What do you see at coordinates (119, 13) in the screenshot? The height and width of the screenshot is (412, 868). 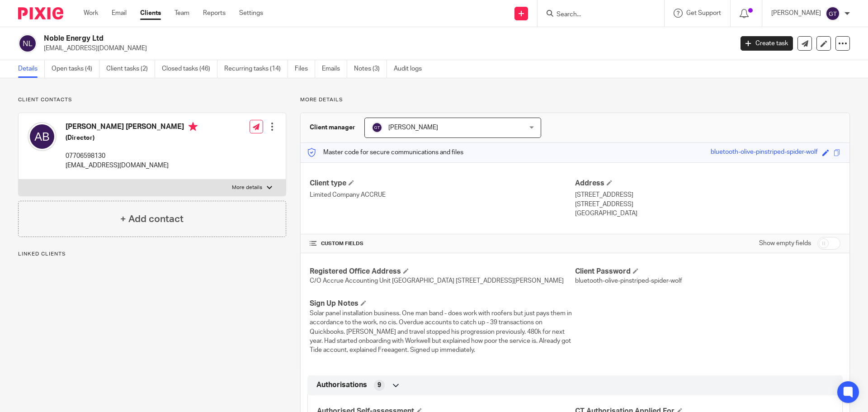 I see `a: Email` at bounding box center [119, 13].